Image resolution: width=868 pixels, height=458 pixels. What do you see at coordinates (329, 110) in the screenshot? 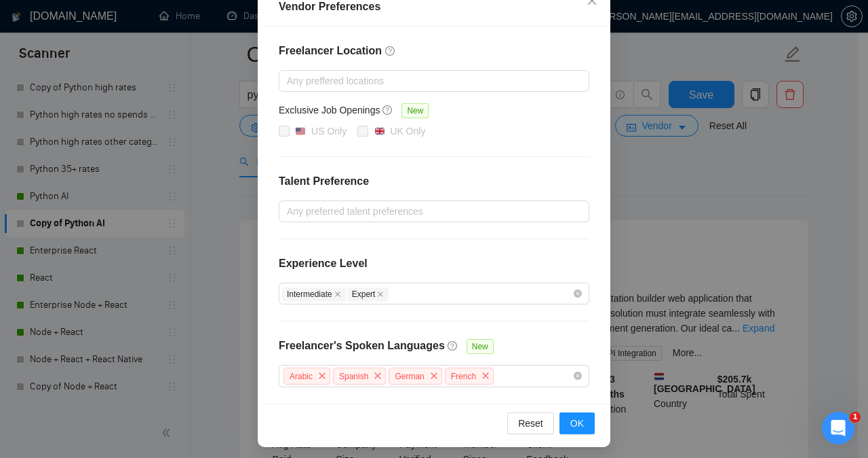
I see `h5: Exclusive Job Openings` at bounding box center [329, 110].